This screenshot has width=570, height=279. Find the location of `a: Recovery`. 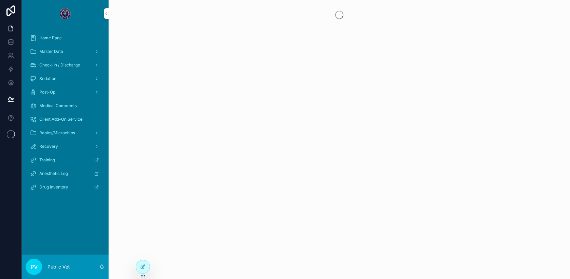

a: Recovery is located at coordinates (65, 147).